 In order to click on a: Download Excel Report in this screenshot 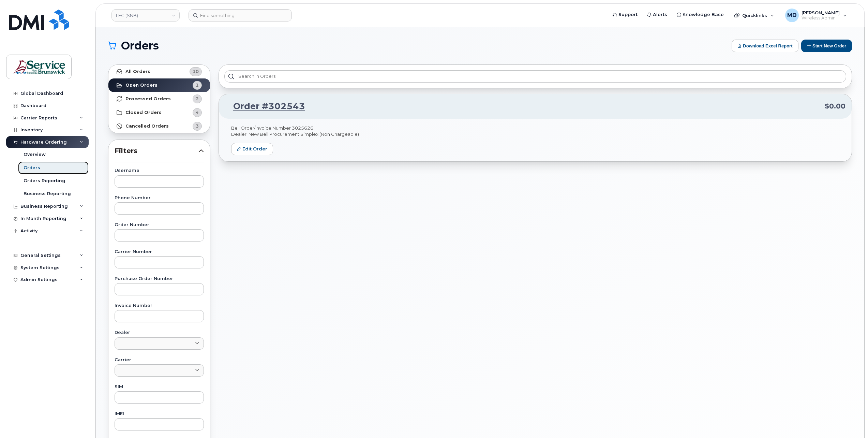, I will do `click(765, 46)`.